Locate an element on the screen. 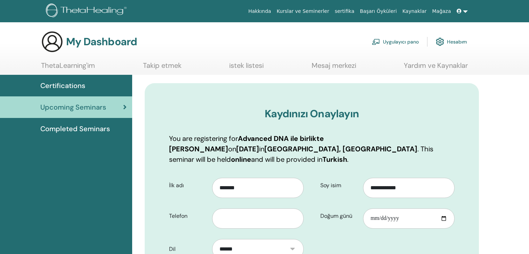  a: Hesabım is located at coordinates (452, 42).